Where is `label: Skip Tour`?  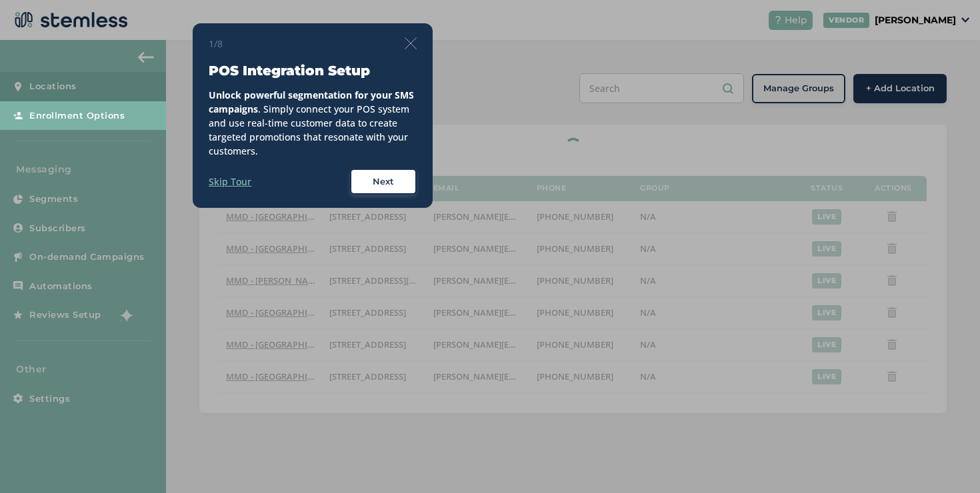
label: Skip Tour is located at coordinates (230, 181).